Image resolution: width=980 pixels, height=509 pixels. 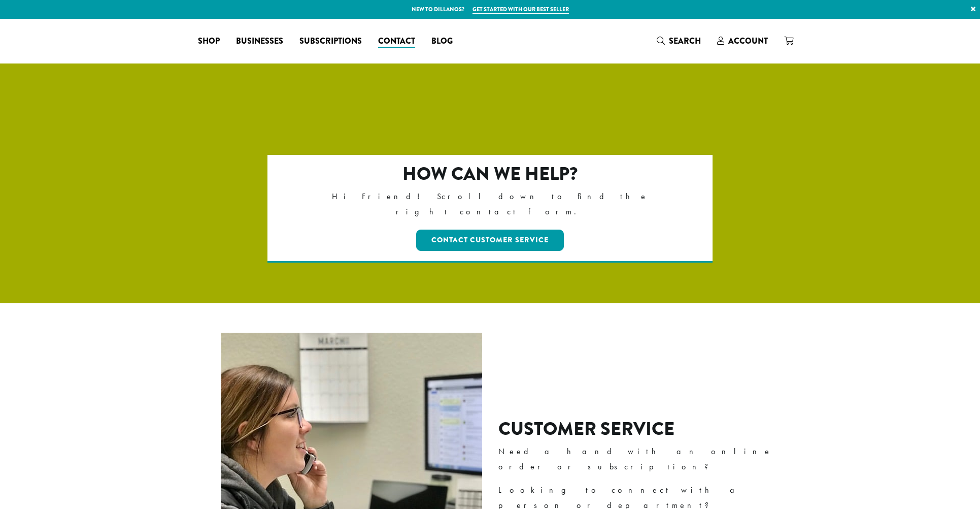 I want to click on span: Blog, so click(x=442, y=41).